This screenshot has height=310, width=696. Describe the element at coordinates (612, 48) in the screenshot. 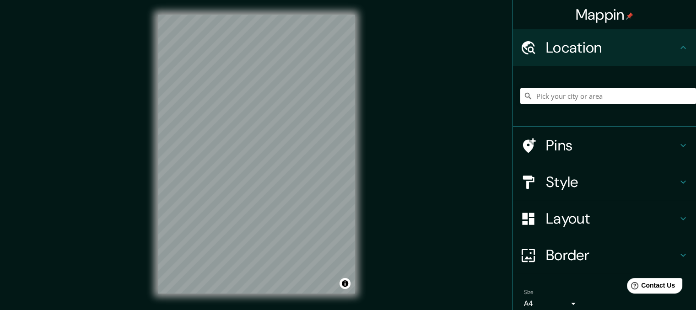

I see `h4: Location` at that location.